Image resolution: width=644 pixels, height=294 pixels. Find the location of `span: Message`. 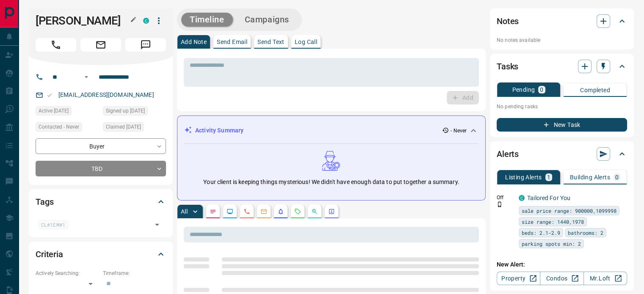

span: Message is located at coordinates (146, 45).